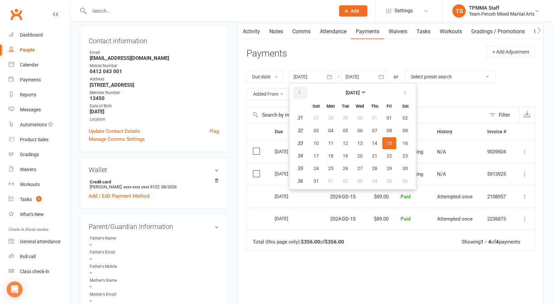 This screenshot has height=304, width=553. What do you see at coordinates (405, 143) in the screenshot?
I see `span: 16` at bounding box center [405, 143].